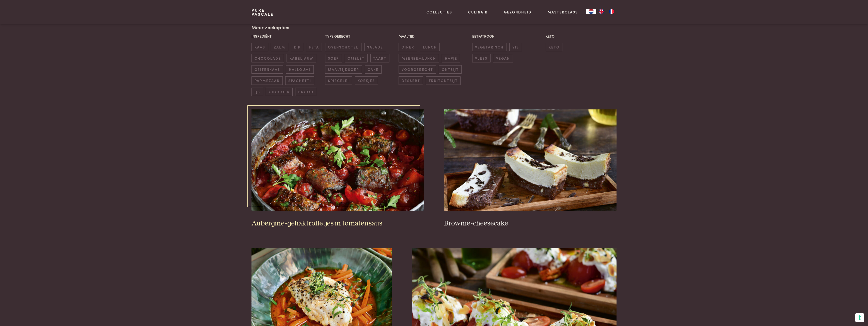  What do you see at coordinates (489, 47) in the screenshot?
I see `span: vegetarisch` at bounding box center [489, 47].